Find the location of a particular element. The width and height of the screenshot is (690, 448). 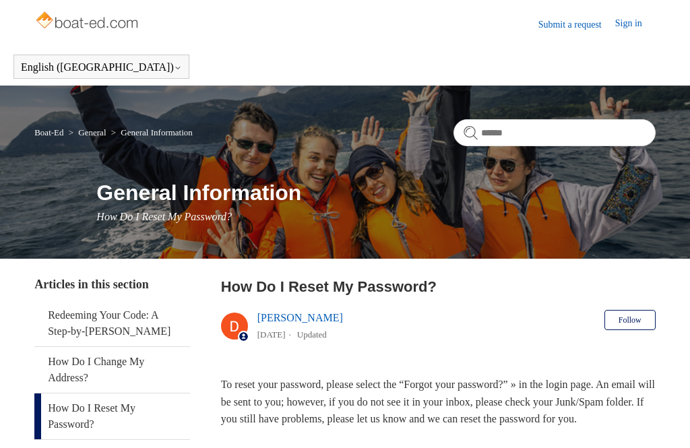

h2: How Do I Reset My Password? is located at coordinates (438, 287).